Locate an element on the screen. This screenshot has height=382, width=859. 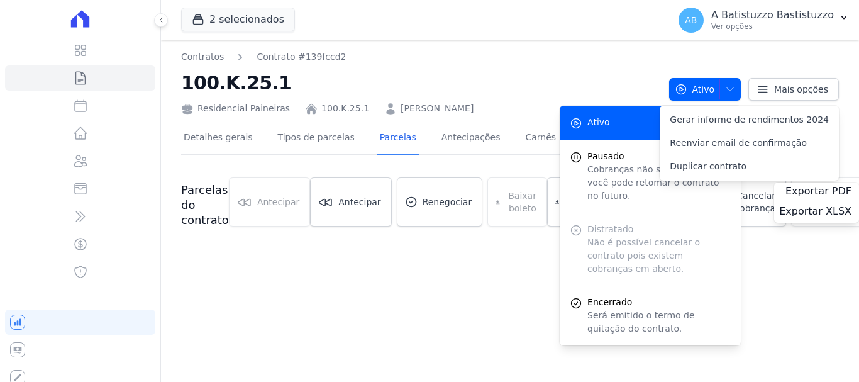
button: 2 selecionados is located at coordinates (238, 19).